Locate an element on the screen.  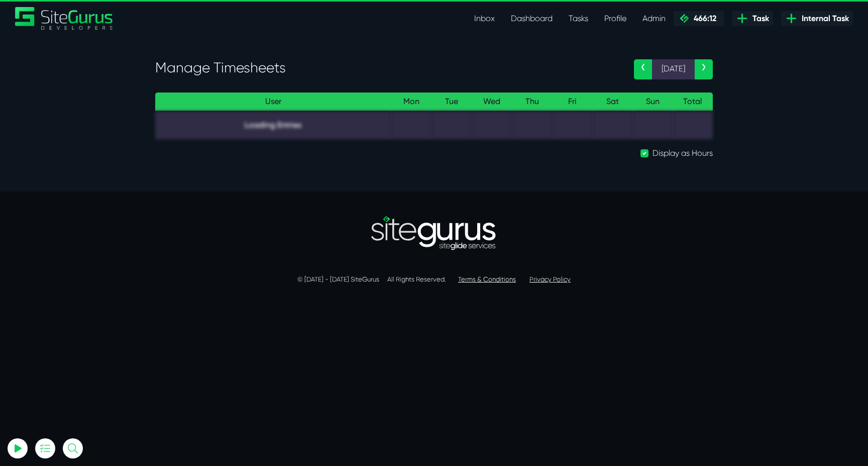
th: Fri is located at coordinates (573, 101).